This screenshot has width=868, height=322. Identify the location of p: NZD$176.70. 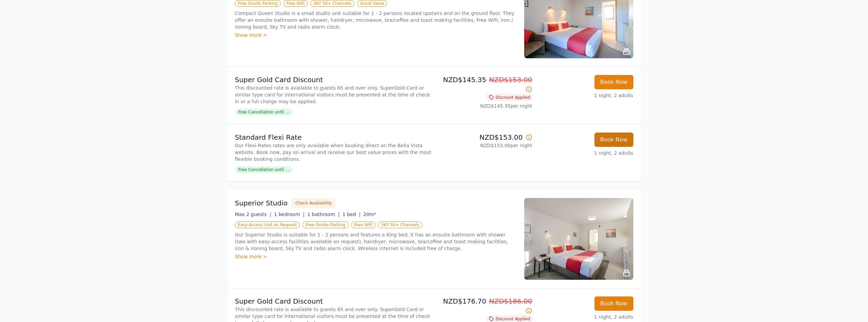
(485, 306).